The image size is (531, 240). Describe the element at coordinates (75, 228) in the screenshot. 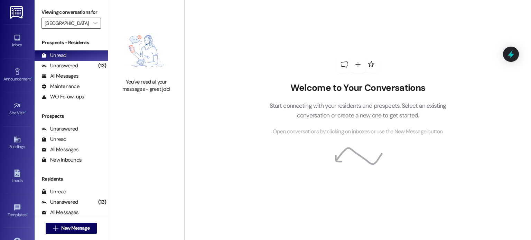

I see `span: New Message` at that location.